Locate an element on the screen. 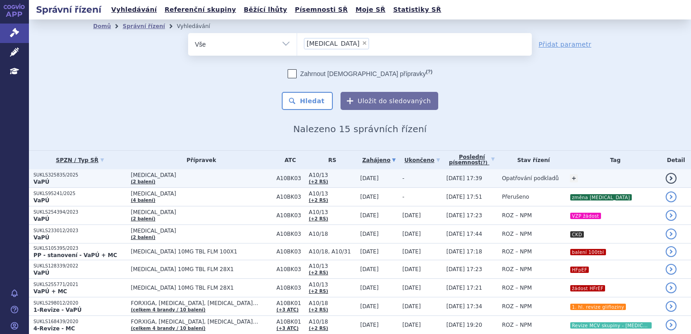 This screenshot has height=334, width=691. a: Ukončeno is located at coordinates (422, 160).